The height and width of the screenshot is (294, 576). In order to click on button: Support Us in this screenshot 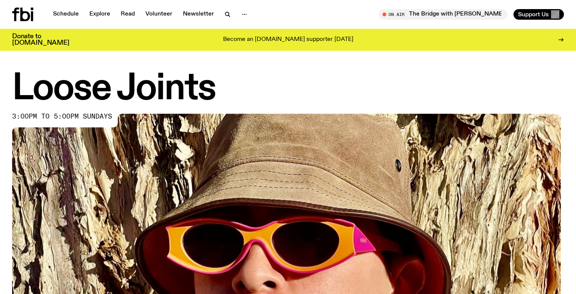, I will do `click(539, 14)`.